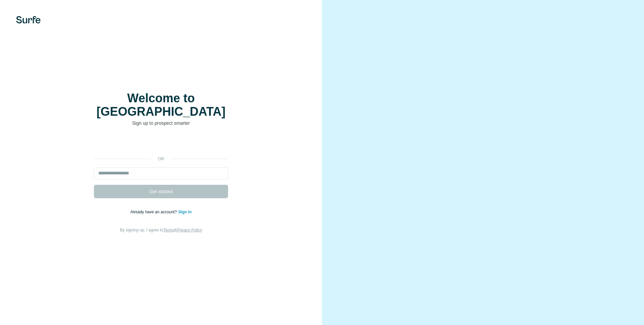 This screenshot has width=644, height=325. Describe the element at coordinates (161, 159) in the screenshot. I see `p: or` at that location.